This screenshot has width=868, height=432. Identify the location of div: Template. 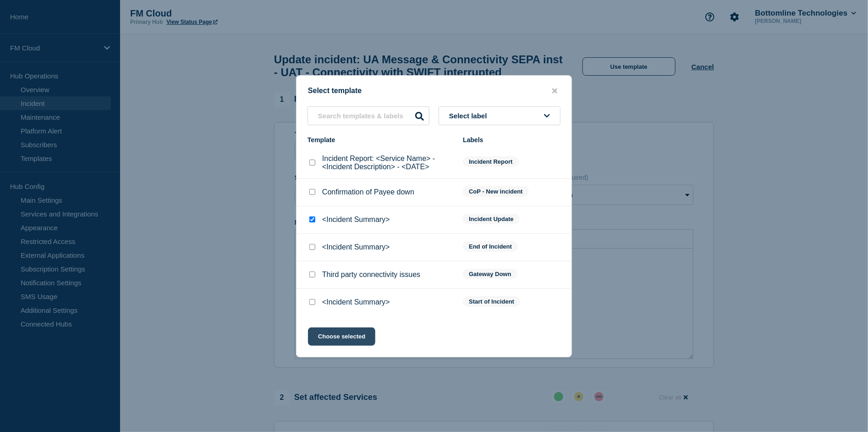
(380, 140).